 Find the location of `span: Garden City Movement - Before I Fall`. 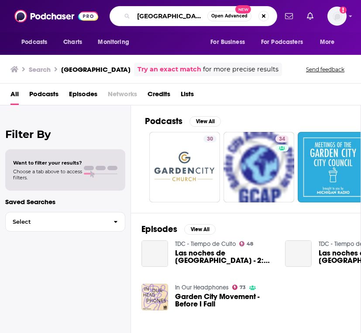

span: Garden City Movement - Before I Fall is located at coordinates (225, 301).